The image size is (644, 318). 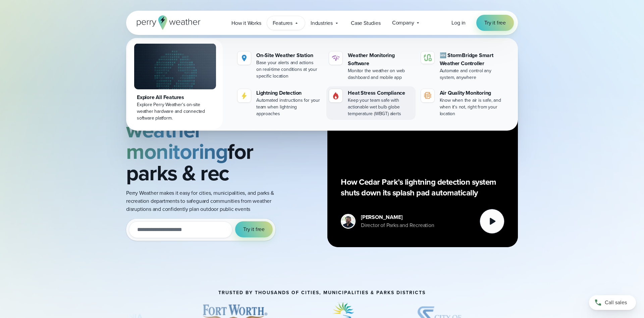 What do you see at coordinates (246, 23) in the screenshot?
I see `a: How it Works` at bounding box center [246, 23].